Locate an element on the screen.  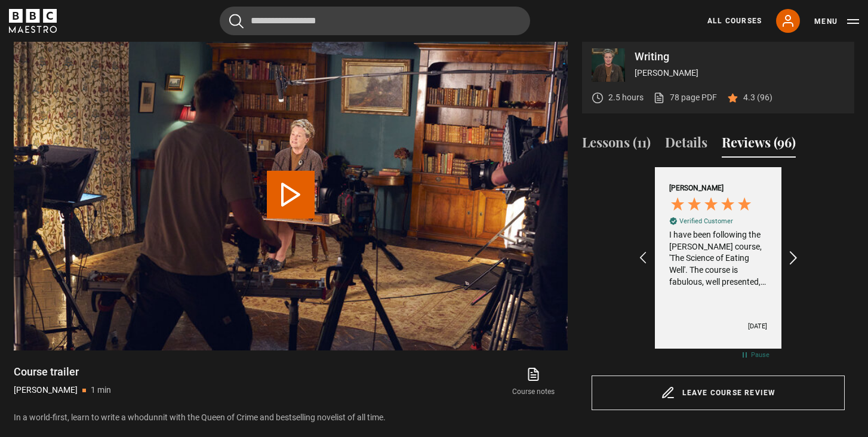
h1: Course trailer is located at coordinates (62, 372).